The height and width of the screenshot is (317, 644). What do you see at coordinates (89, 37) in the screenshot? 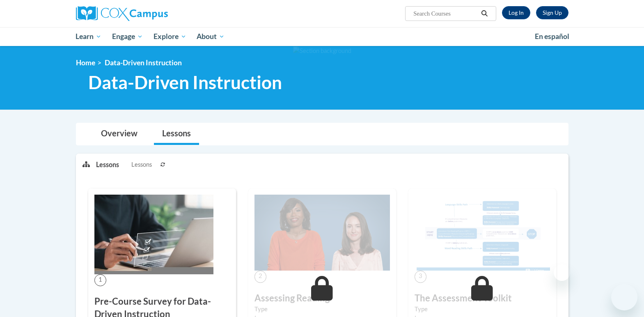
I see `a: Learn` at bounding box center [89, 37].